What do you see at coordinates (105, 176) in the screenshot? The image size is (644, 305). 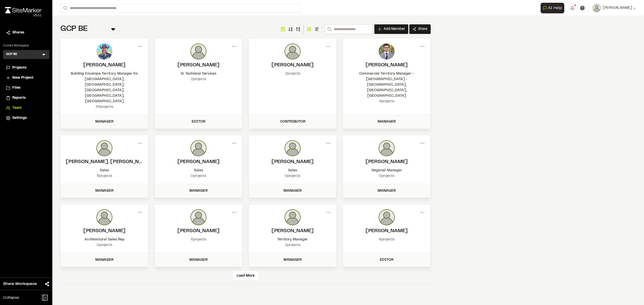 I see `div: 8 projects` at bounding box center [105, 176].